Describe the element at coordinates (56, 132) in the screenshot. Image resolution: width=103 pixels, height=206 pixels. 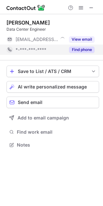
I see `span: Find work email` at that location.